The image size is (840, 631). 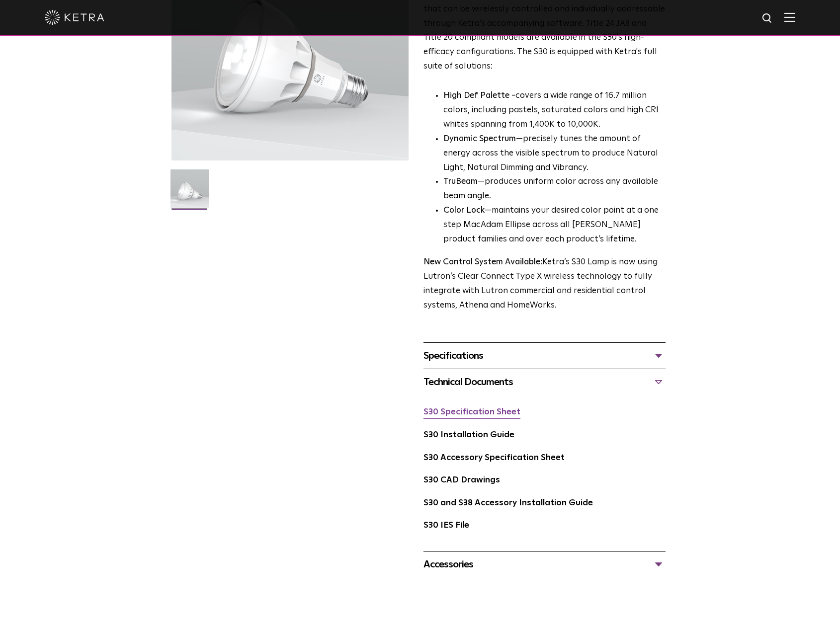 I want to click on a: S30 CAD Drawings, so click(x=462, y=480).